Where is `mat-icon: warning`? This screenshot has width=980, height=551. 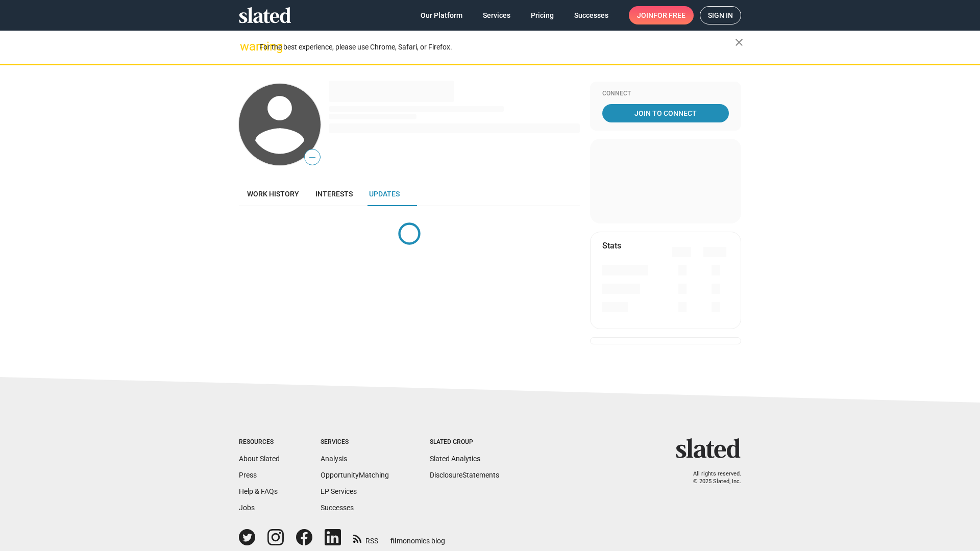
mat-icon: warning is located at coordinates (246, 46).